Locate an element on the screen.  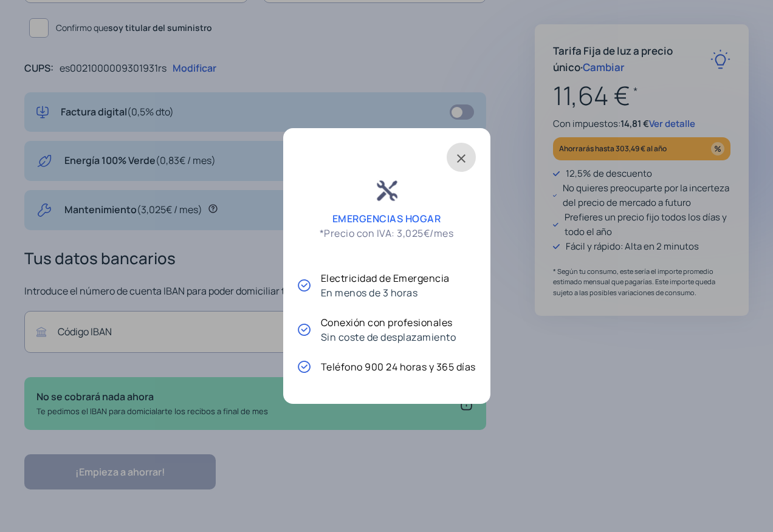
p: EMERGENCIAS HOGAR is located at coordinates (386, 219).